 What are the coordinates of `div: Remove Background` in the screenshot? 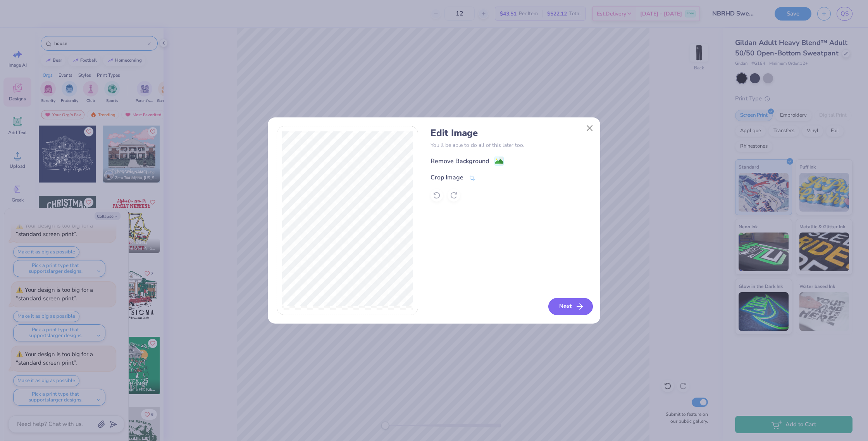 It's located at (459, 161).